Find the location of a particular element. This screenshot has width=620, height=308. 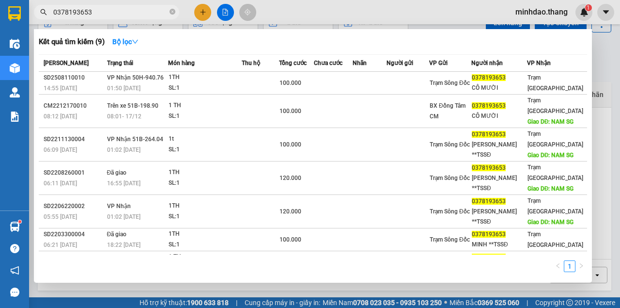

input: Tìm tên, số ĐT hoặc mã đơn is located at coordinates (110, 12).